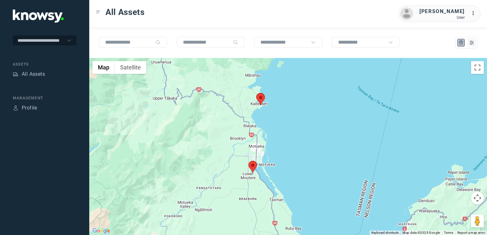 The height and width of the screenshot is (235, 487). I want to click on img: Google, so click(101, 231).